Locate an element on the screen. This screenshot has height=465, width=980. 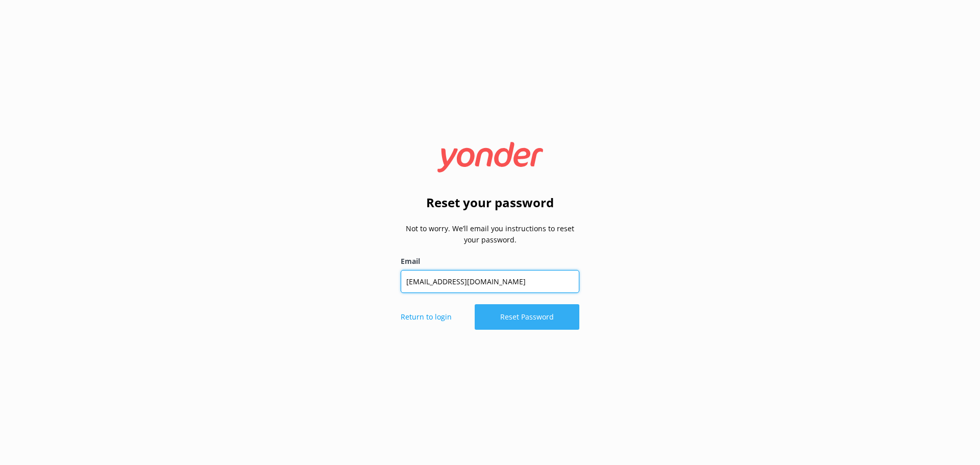
a: Return to login is located at coordinates (426, 317).